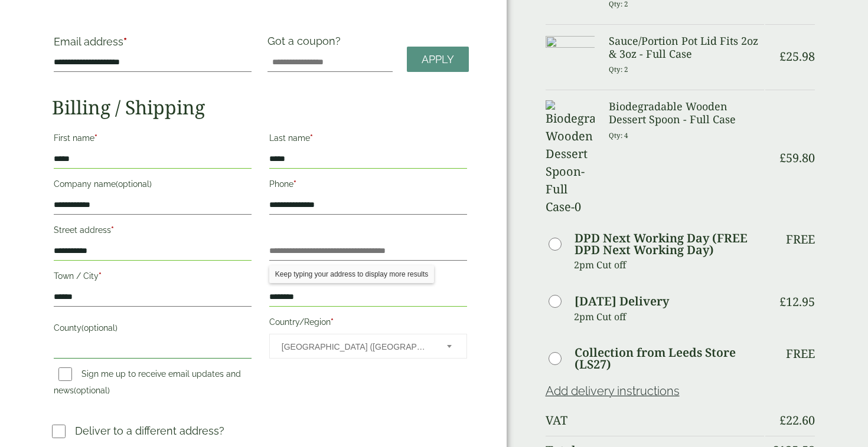 The width and height of the screenshot is (868, 447). I want to click on label: County, so click(153, 330).